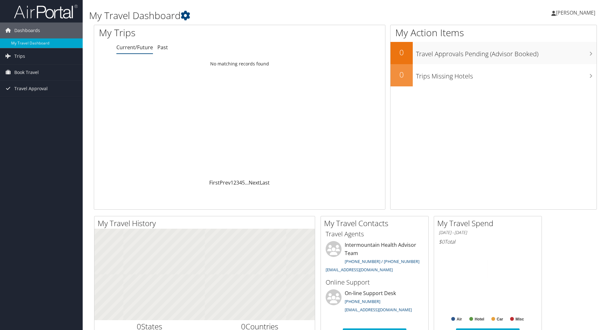 The image size is (608, 330). Describe the element at coordinates (494, 75) in the screenshot. I see `a: 0Trips Missing Hotels` at that location.